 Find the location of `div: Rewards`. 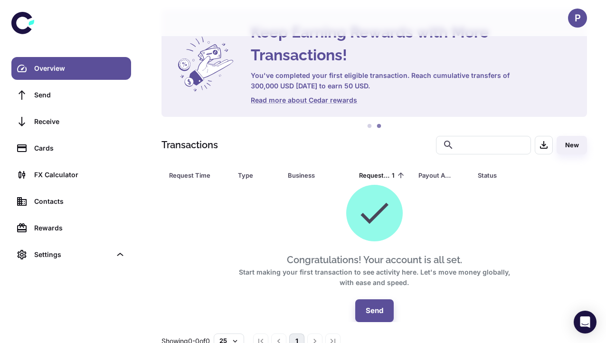

div: Rewards is located at coordinates (80, 228).